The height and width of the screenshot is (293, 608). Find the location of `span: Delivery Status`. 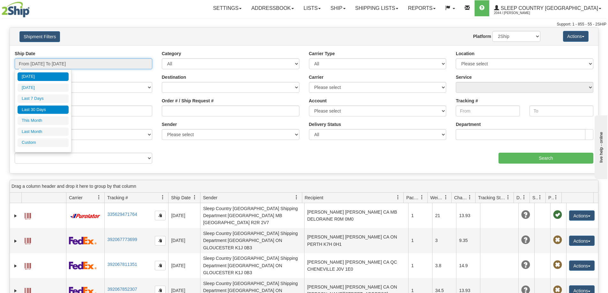

span: Delivery Status is located at coordinates (519, 198).